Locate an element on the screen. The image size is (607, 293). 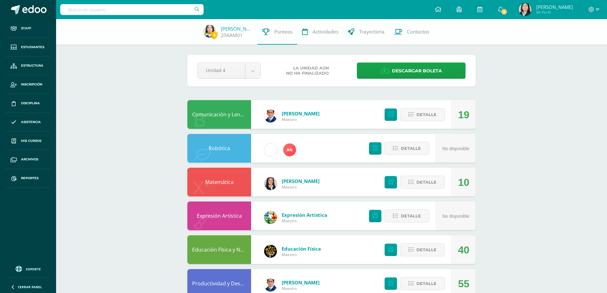
img: b15e54589cdbd448c33dd63f135c9987.png is located at coordinates (271, 184).